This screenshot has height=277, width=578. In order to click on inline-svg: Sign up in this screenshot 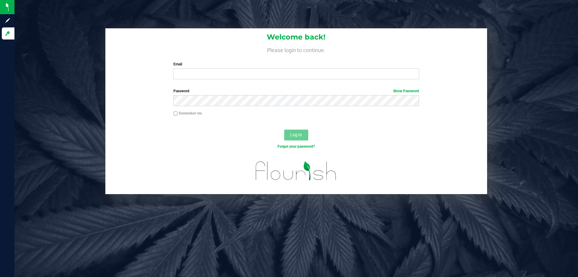, I will do `click(8, 20)`.